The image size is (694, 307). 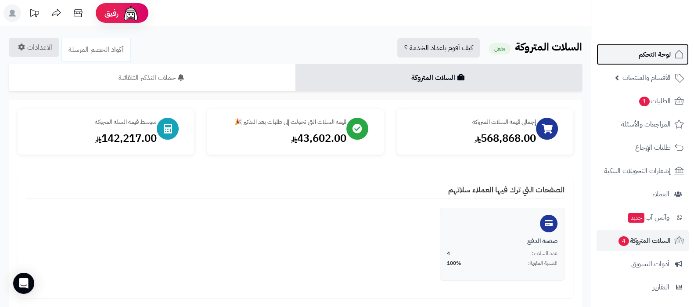 I want to click on span: 1, so click(x=644, y=101).